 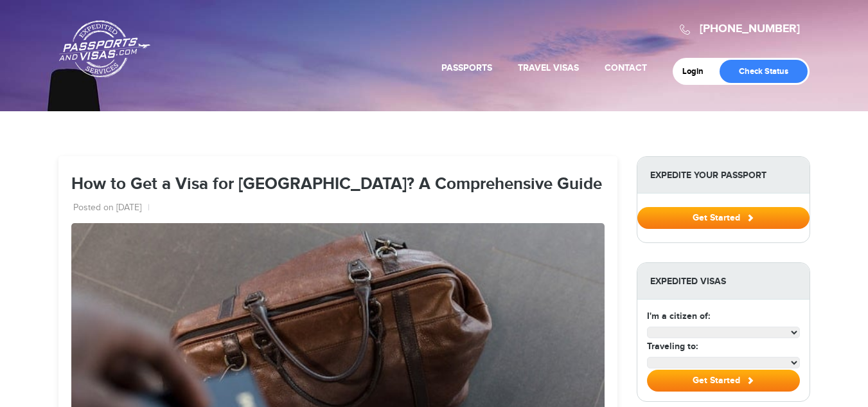 I want to click on label: I'm a citizen of:, so click(x=678, y=316).